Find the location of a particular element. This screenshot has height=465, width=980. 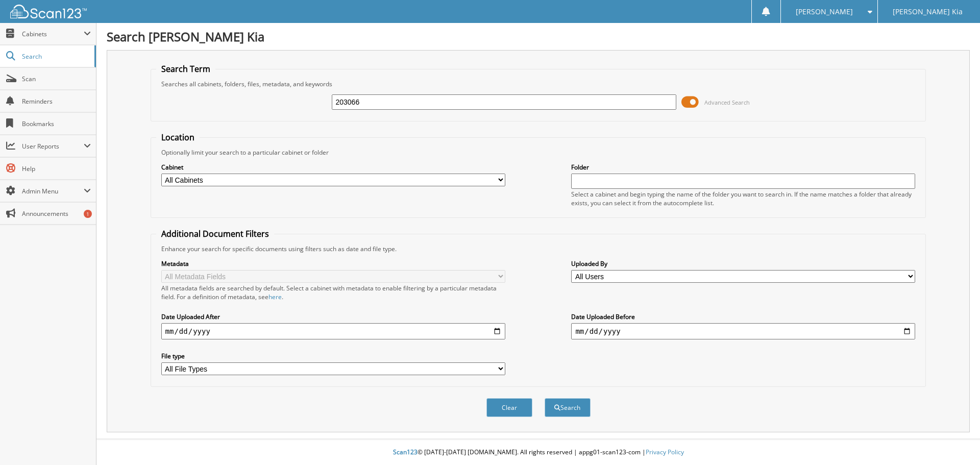

img: scan123-logo-white.svg is located at coordinates (49, 11).